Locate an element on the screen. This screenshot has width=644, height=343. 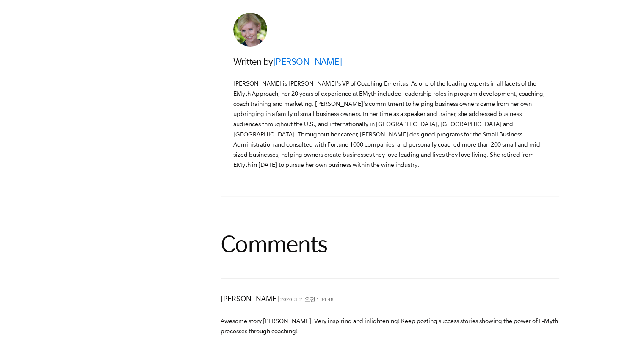
div: 2020. 3. 2. 오전 1:34:48 is located at coordinates (307, 300).